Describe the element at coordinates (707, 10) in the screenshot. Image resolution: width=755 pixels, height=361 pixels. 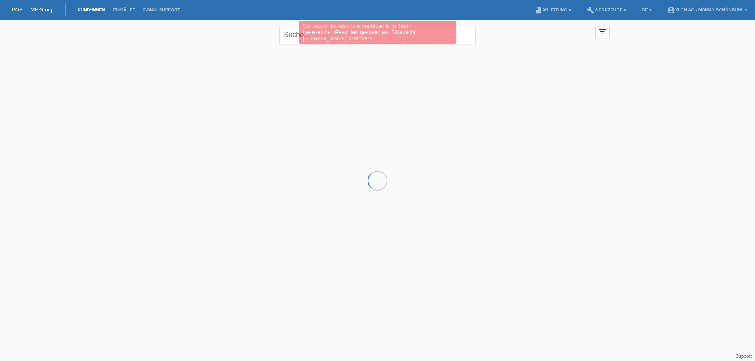
I see `a: account_circleXLCH AG - Mömax Schönbühl ▾` at that location.